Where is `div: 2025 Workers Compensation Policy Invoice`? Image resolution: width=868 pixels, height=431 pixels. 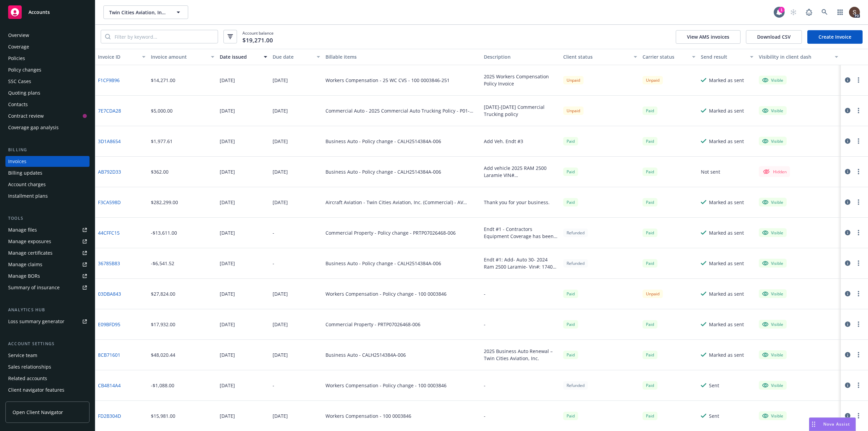 div: 2025 Workers Compensation Policy Invoice is located at coordinates (520, 79).